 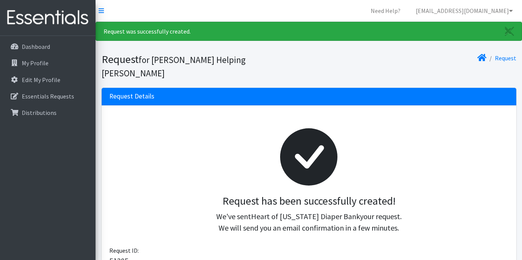 I want to click on h3: Request has been successfully created!, so click(x=308, y=201).